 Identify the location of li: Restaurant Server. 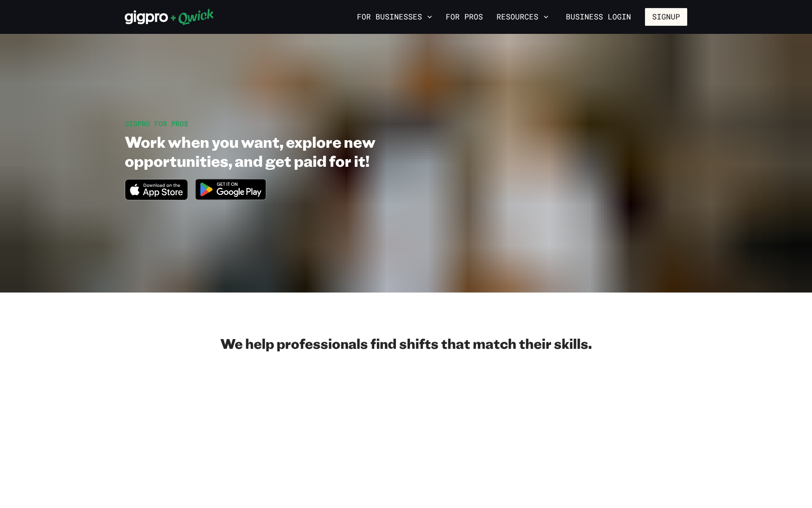
(204, 473).